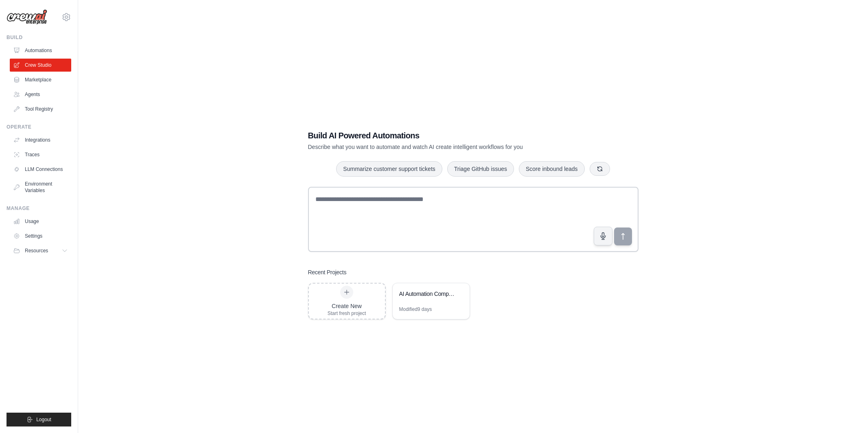  What do you see at coordinates (328, 272) in the screenshot?
I see `h3: Recent Projects` at bounding box center [328, 272].